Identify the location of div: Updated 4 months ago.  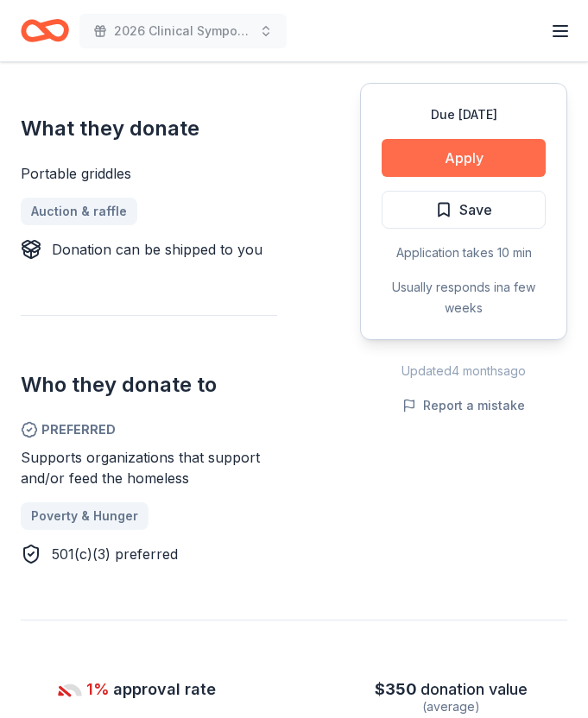
(463, 371).